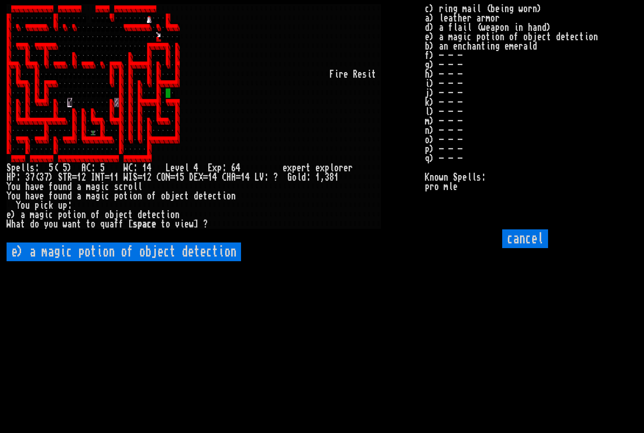 Image resolution: width=644 pixels, height=433 pixels. What do you see at coordinates (262, 177) in the screenshot?
I see `div: V` at bounding box center [262, 177].